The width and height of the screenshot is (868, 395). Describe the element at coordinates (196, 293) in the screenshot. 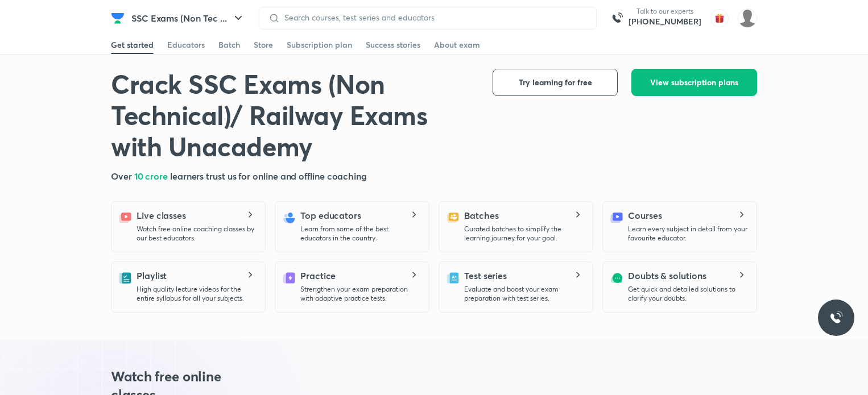

I see `p: High quality lecture videos for the entire syllabus for all your subjects.` at that location.